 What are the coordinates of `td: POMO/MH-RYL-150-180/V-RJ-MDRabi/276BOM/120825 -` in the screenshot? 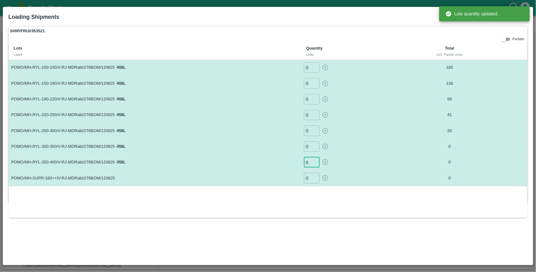 It's located at (155, 84).